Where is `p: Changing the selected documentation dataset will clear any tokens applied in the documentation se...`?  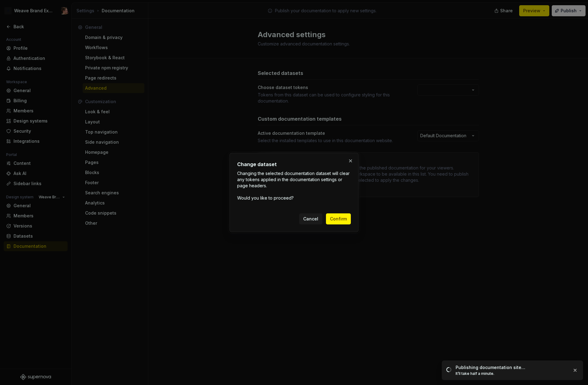
p: Changing the selected documentation dataset will clear any tokens applied in the documentation se... is located at coordinates (294, 186).